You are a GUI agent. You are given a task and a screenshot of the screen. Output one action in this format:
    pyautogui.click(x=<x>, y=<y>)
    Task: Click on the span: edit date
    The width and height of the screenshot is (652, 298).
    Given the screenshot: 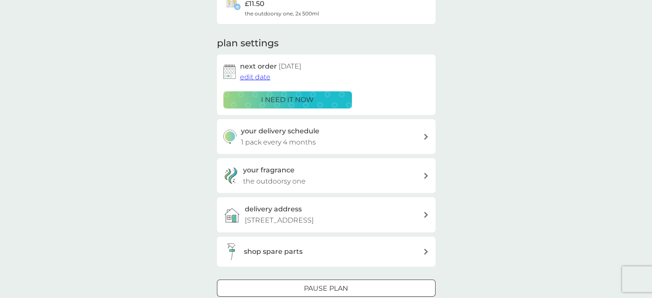 What is the action you would take?
    pyautogui.click(x=255, y=77)
    